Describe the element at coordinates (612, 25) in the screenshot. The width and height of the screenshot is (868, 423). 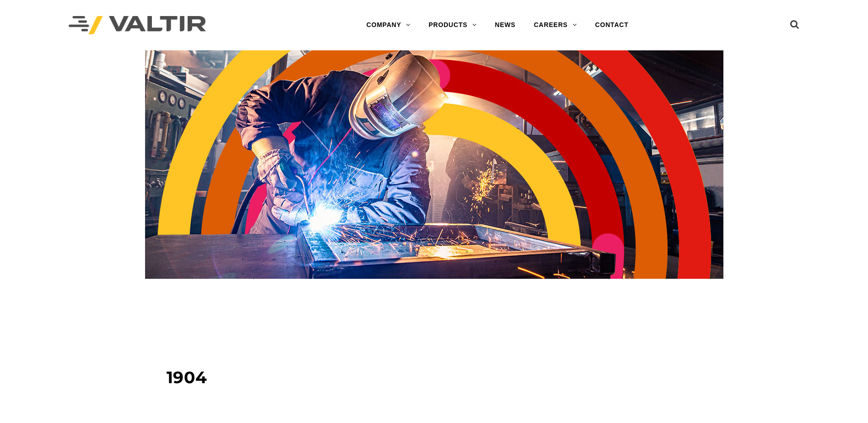
I see `a: CONTACT` at that location.